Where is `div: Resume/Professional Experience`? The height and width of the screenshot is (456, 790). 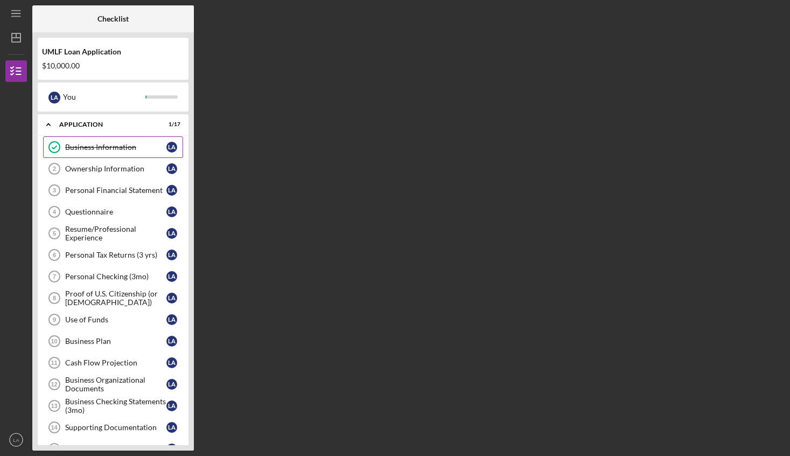
div: Resume/Professional Experience is located at coordinates (116, 233).